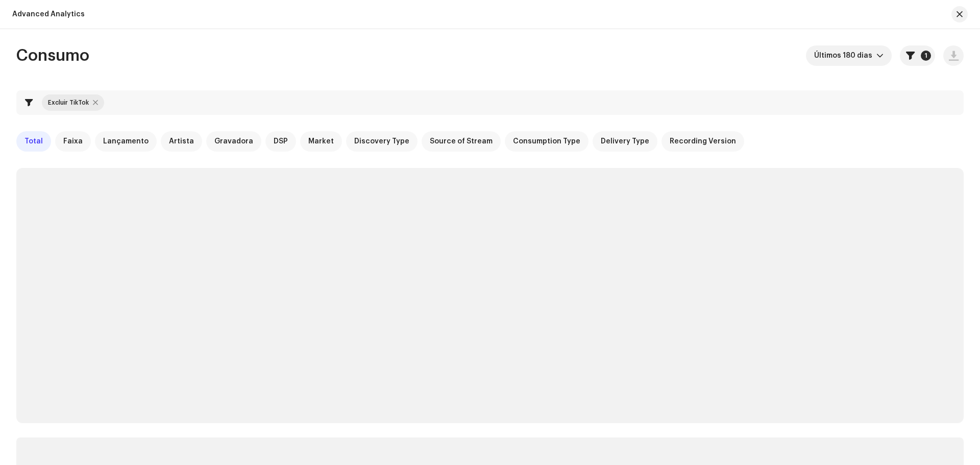 The width and height of the screenshot is (980, 465). What do you see at coordinates (880, 56) in the screenshot?
I see `div: dropdown trigger` at bounding box center [880, 56].